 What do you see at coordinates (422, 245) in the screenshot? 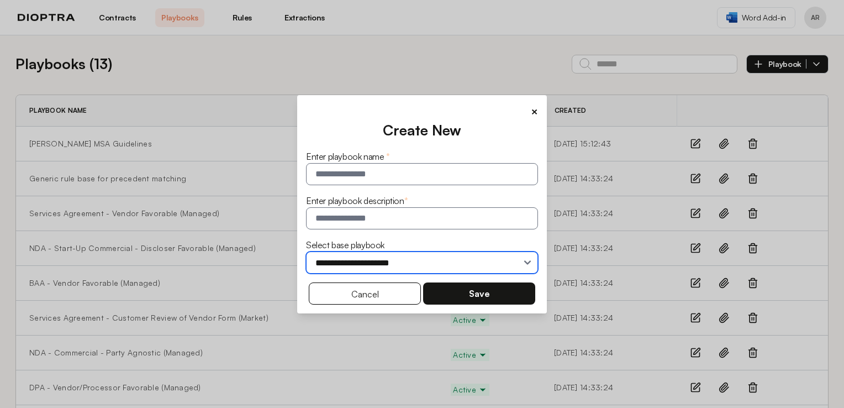
I see `div: Select base playbook` at bounding box center [422, 245].